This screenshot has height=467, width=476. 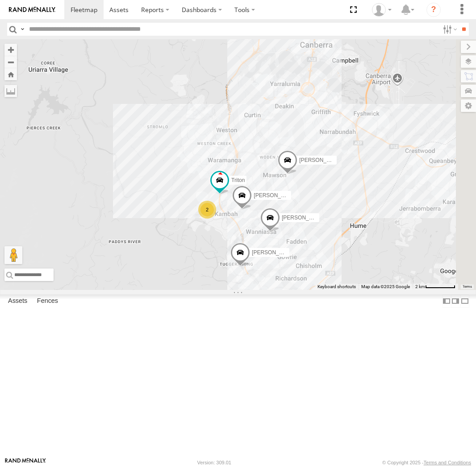 What do you see at coordinates (382, 10) in the screenshot?
I see `div: Helen Mason` at bounding box center [382, 10].